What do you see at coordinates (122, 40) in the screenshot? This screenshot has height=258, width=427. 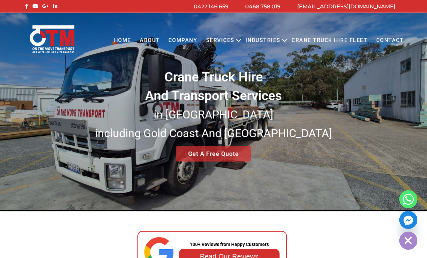 I see `a: Home` at bounding box center [122, 40].